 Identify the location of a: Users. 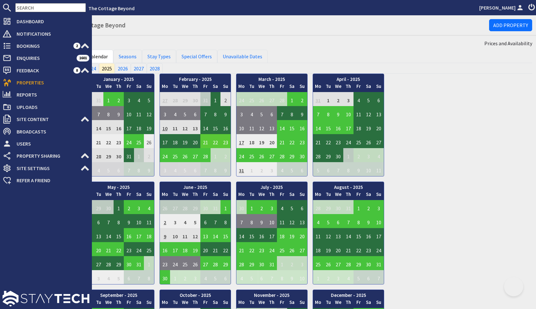
(46, 144).